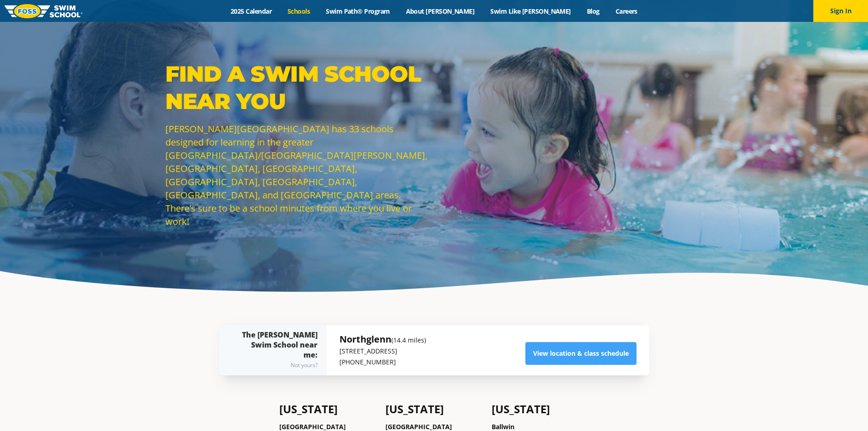 This screenshot has width=868, height=431. What do you see at coordinates (251, 11) in the screenshot?
I see `a: 2025 Calendar` at bounding box center [251, 11].